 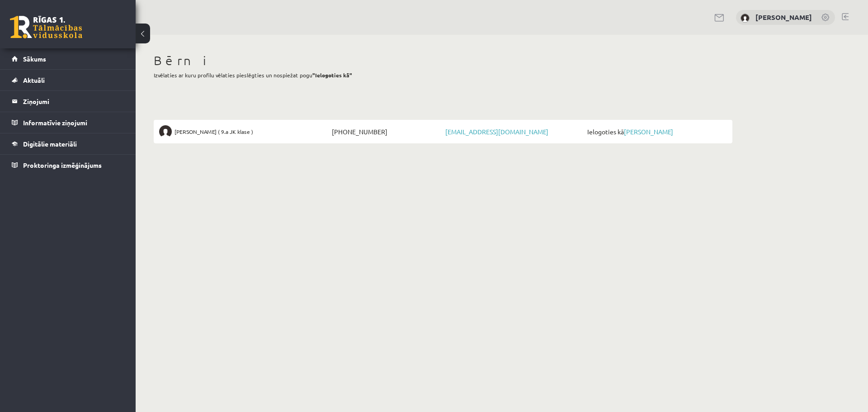 What do you see at coordinates (67, 80) in the screenshot?
I see `a: Aktuāli` at bounding box center [67, 80].